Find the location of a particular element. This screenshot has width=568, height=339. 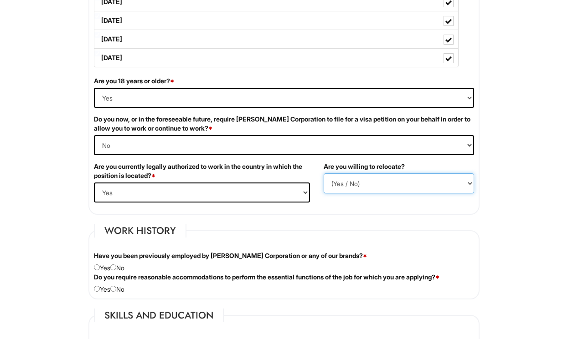

label: Are you 18 years or older? is located at coordinates (134, 81).